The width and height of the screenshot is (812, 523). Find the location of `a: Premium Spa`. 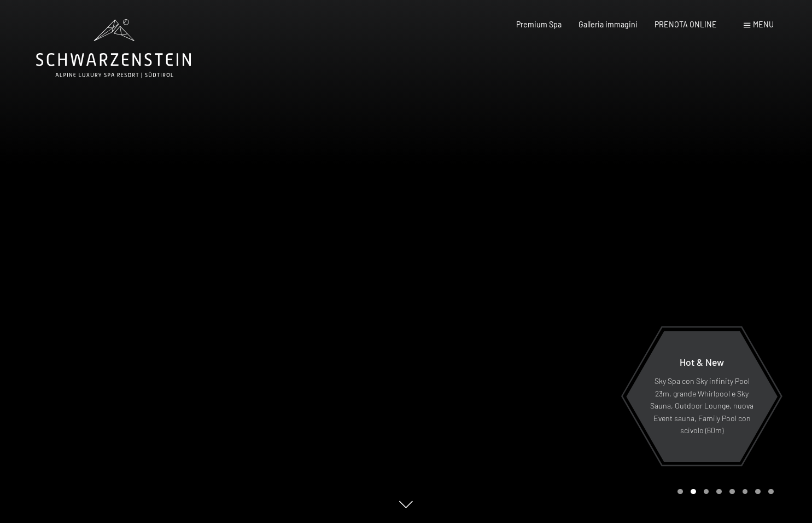

a: Premium Spa is located at coordinates (539, 24).